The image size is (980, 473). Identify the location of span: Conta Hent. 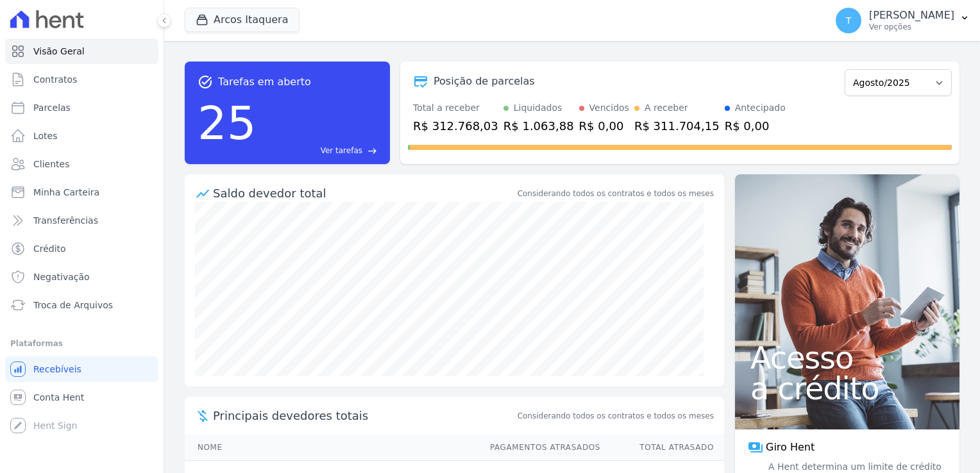
(58, 398).